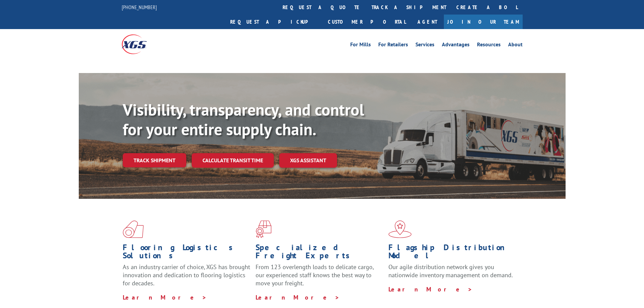 This screenshot has width=644, height=308. Describe the element at coordinates (483, 22) in the screenshot. I see `a: Join Our Team` at that location.